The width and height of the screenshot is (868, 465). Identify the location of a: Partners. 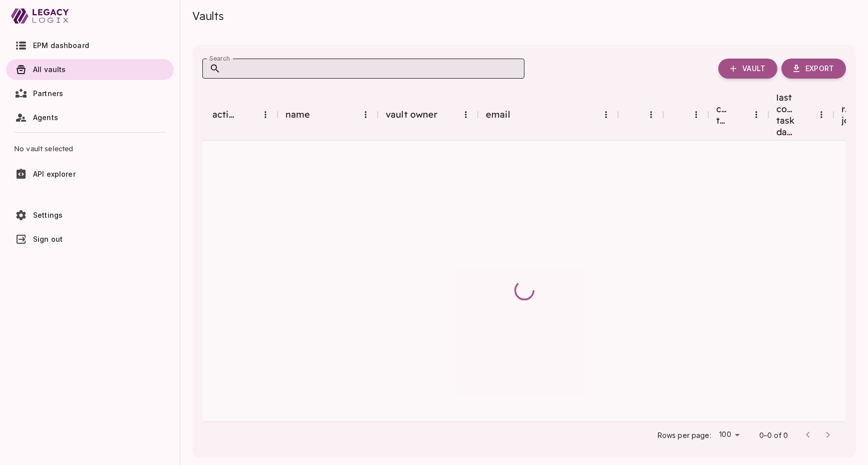
(89, 94).